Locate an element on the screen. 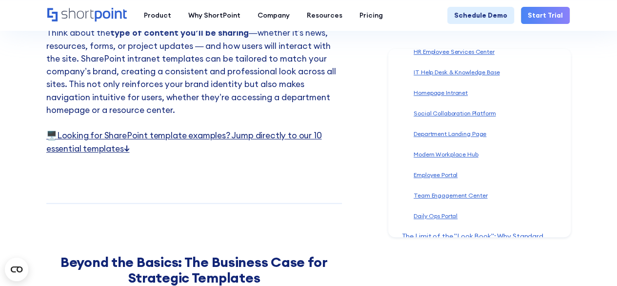 This screenshot has height=286, width=617. a: Why ShortPoint is located at coordinates (214, 15).